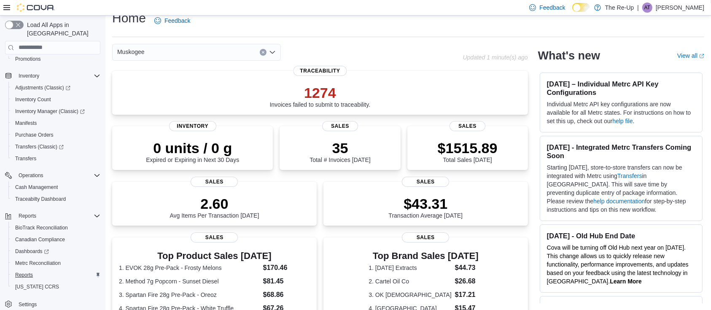 The width and height of the screenshot is (711, 310). What do you see at coordinates (31, 176) in the screenshot?
I see `span: Operations` at bounding box center [31, 176].